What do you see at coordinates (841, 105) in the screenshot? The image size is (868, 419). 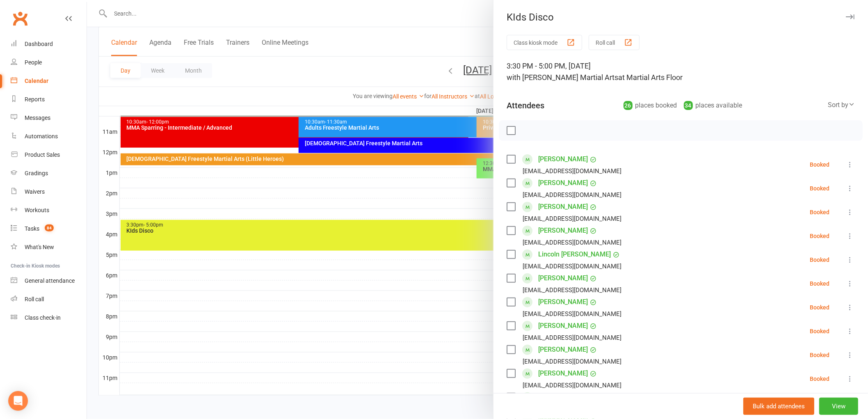 I see `div: Sort by` at bounding box center [841, 105].